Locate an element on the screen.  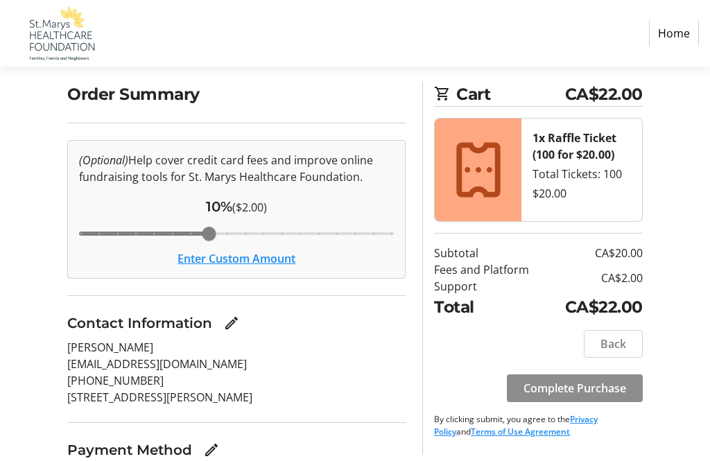
h3: Payment Method is located at coordinates (130, 450).